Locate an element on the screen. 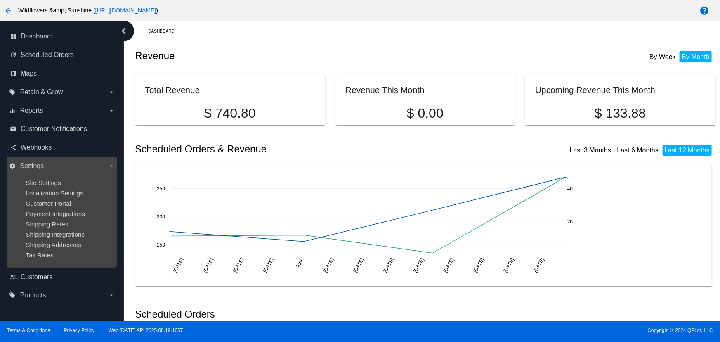 Image resolution: width=720 pixels, height=342 pixels. p: $ 133.88 is located at coordinates (620, 113).